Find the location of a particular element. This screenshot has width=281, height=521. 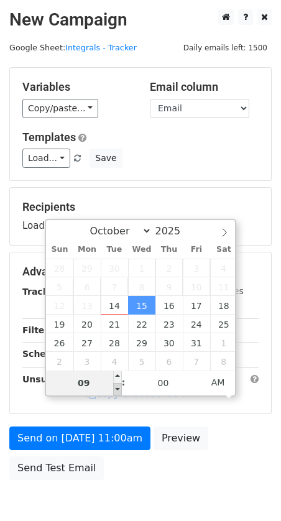

span: October 20, 2025 is located at coordinates (87, 324).